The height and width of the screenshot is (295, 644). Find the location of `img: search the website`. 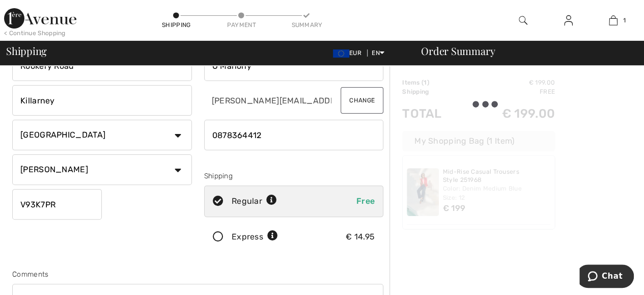

img: search the website is located at coordinates (523, 20).